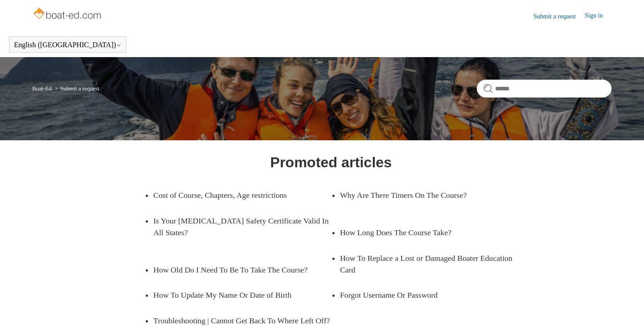 The width and height of the screenshot is (644, 326). I want to click on li: Submit a request, so click(76, 88).